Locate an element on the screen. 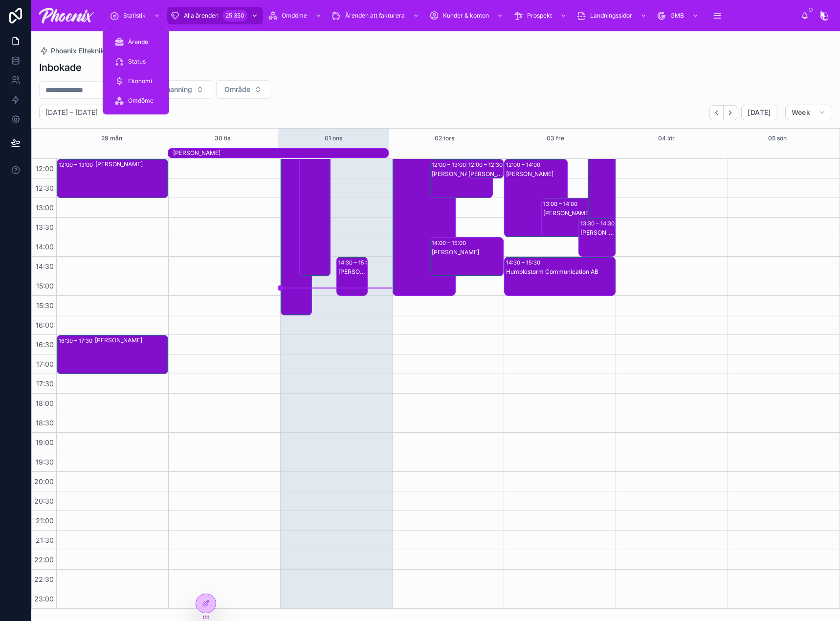  span: Område is located at coordinates (237, 89).